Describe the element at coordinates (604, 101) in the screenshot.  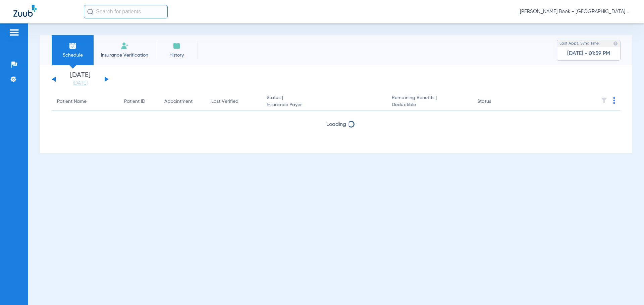
I see `img: filter.svg` at that location.